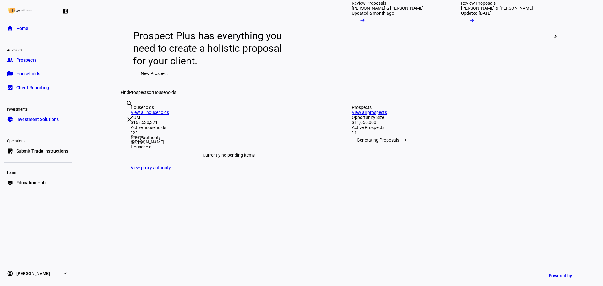 Image resolution: width=603 pixels, height=286 pixels. I want to click on button: New Prospect, so click(154, 73).